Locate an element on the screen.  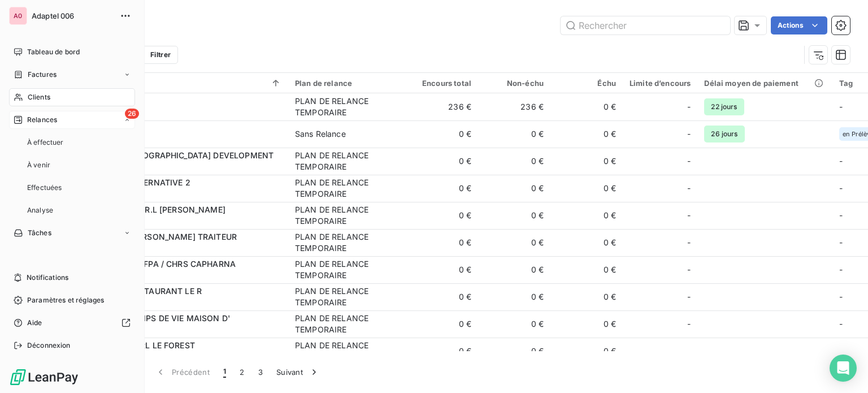
span: 411006600 is located at coordinates (180, 248).